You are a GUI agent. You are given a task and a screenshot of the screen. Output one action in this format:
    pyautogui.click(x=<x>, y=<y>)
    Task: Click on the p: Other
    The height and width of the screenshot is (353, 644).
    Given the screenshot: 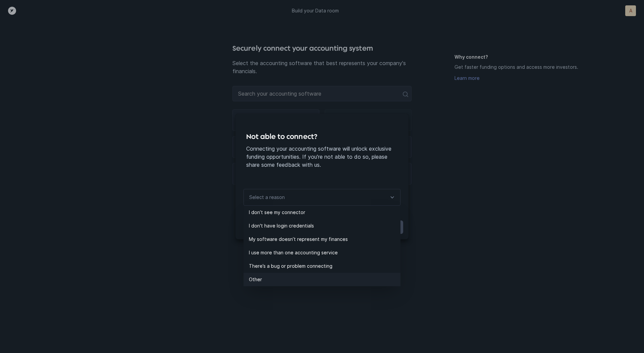 What is the action you would take?
    pyautogui.click(x=325, y=280)
    